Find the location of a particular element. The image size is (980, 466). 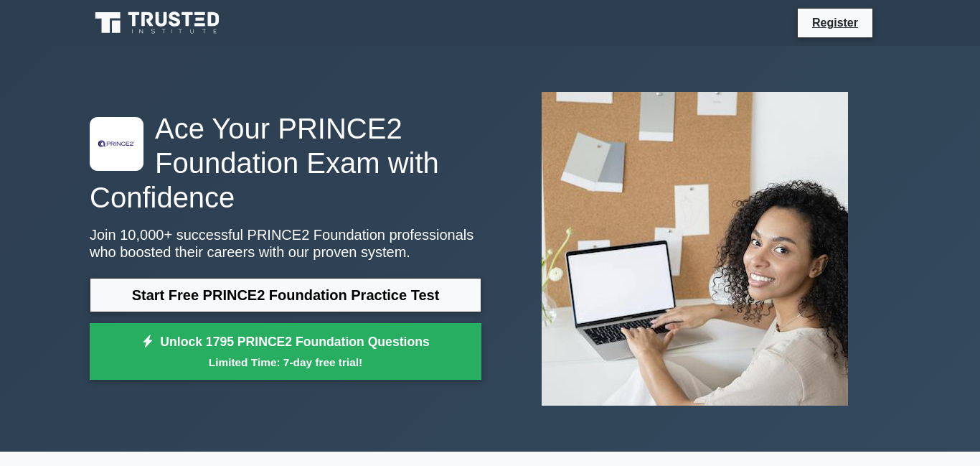

h1: Ace Your PRINCE2 Foundation Exam with Confidence is located at coordinates (285, 163).